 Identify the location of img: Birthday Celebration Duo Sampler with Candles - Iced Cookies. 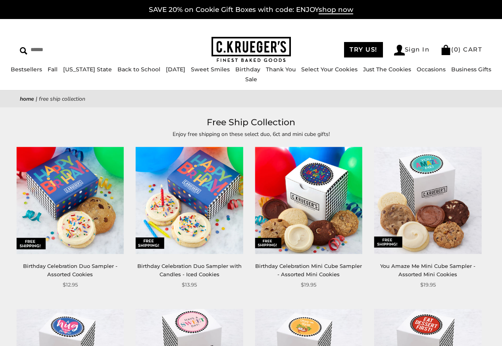
(189, 201).